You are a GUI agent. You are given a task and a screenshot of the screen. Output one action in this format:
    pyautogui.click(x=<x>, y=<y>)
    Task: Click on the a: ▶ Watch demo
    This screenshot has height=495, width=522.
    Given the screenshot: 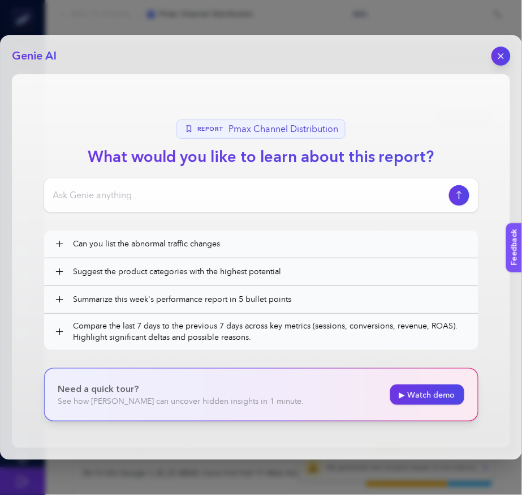 What is the action you would take?
    pyautogui.click(x=427, y=394)
    